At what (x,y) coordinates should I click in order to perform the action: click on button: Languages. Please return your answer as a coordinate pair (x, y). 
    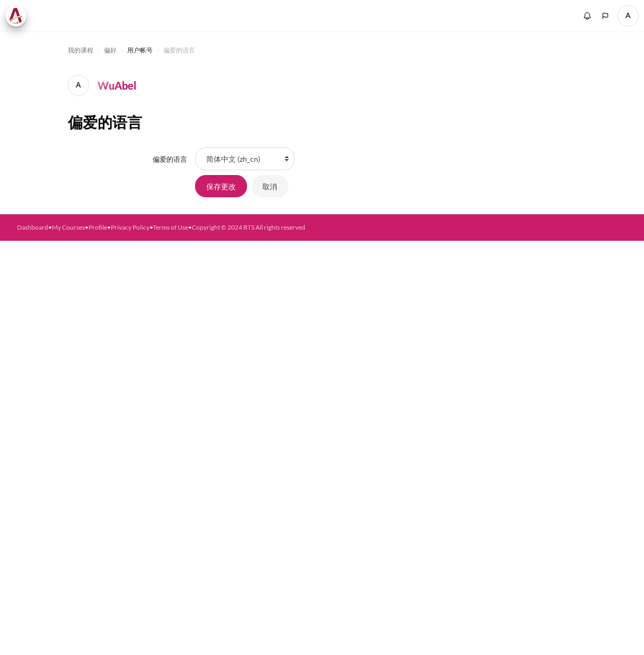
    Looking at the image, I should click on (605, 16).